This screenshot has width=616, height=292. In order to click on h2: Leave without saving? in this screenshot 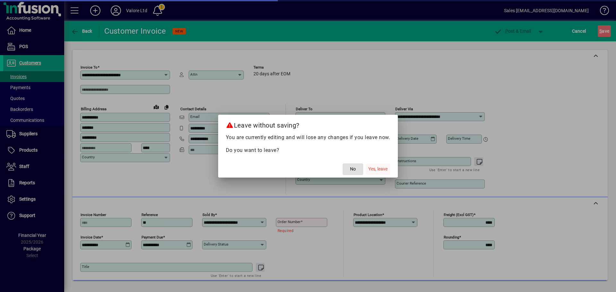, I will do `click(308, 124)`.